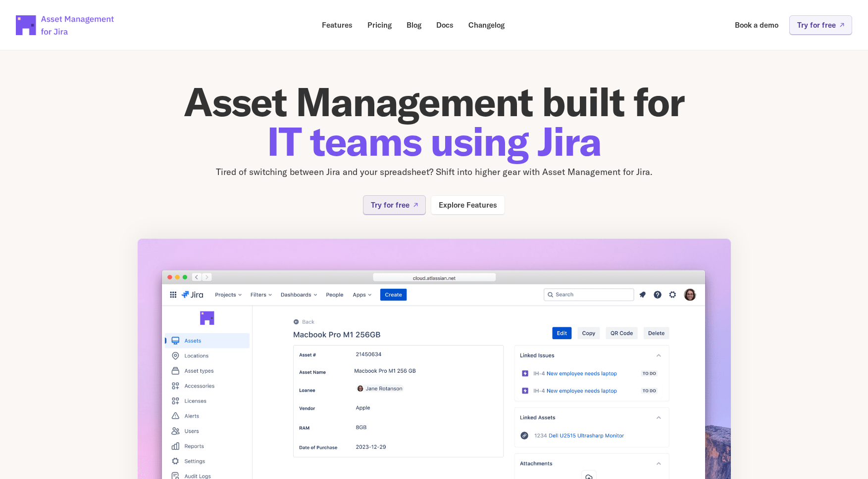 The image size is (868, 479). What do you see at coordinates (444, 24) in the screenshot?
I see `p: Docs` at bounding box center [444, 24].